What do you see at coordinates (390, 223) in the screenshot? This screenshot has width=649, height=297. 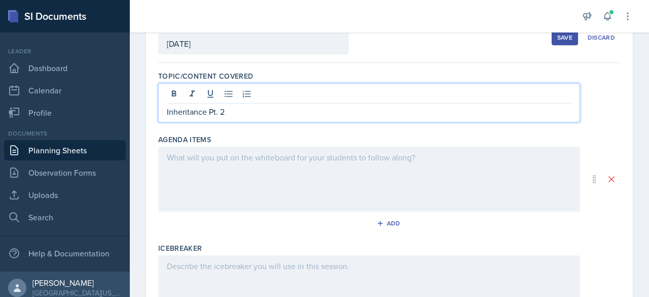 I see `button: Add` at bounding box center [390, 223].